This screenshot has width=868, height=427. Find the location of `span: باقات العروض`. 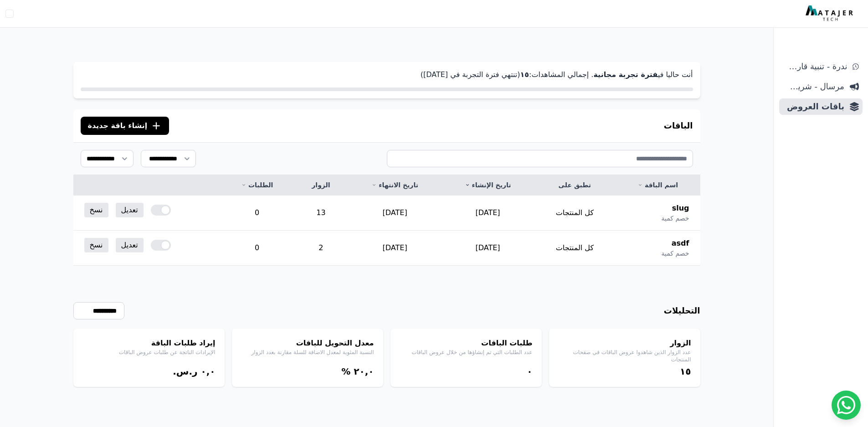

span: باقات العروض is located at coordinates (813, 107).